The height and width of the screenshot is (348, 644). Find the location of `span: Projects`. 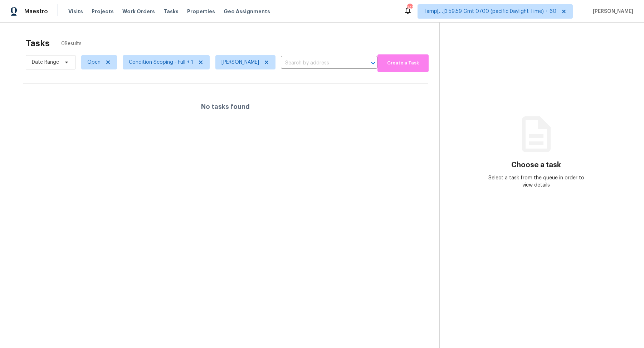

span: Projects is located at coordinates (103, 12).